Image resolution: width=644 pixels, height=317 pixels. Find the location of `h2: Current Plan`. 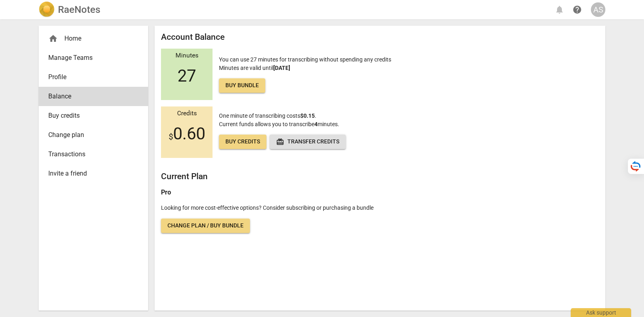

h2: Current Plan is located at coordinates (380, 176).